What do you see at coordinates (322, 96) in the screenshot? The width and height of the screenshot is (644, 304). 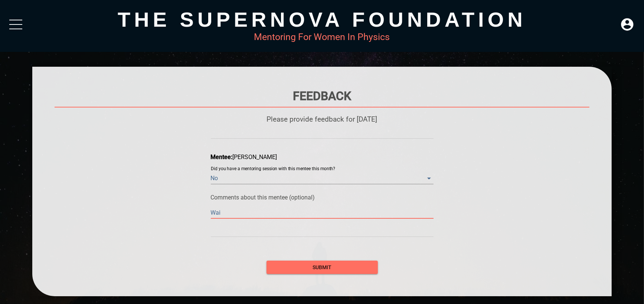 I see `h1: Feedback` at bounding box center [322, 96].